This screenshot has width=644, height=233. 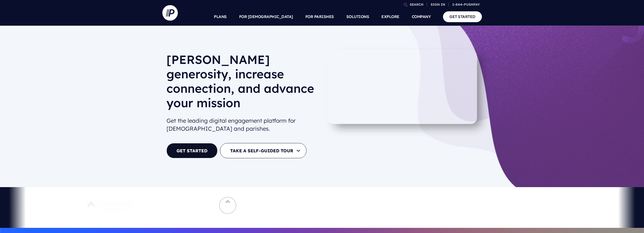 I want to click on a: PLANS, so click(x=221, y=17).